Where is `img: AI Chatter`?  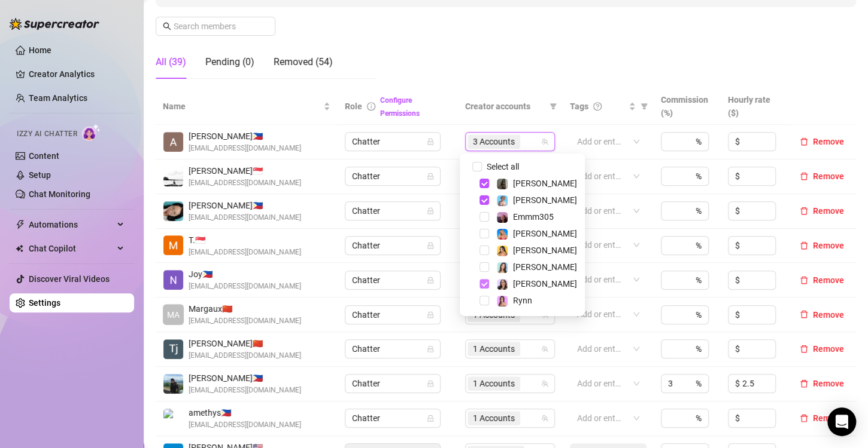 img: AI Chatter is located at coordinates (91, 132).